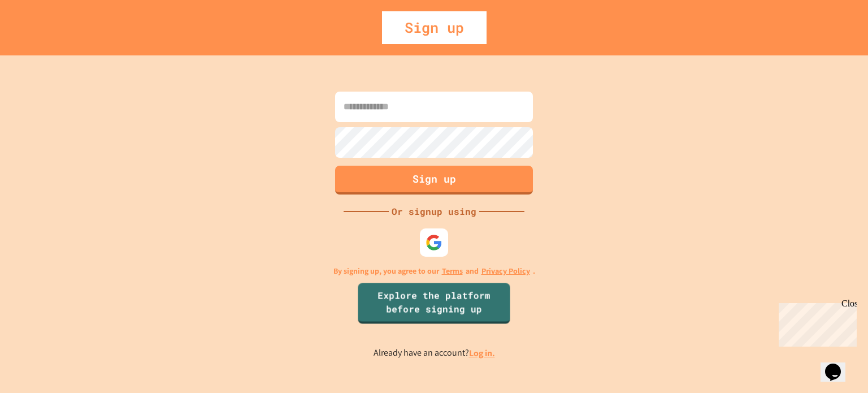  I want to click on button: Sign up, so click(434, 180).